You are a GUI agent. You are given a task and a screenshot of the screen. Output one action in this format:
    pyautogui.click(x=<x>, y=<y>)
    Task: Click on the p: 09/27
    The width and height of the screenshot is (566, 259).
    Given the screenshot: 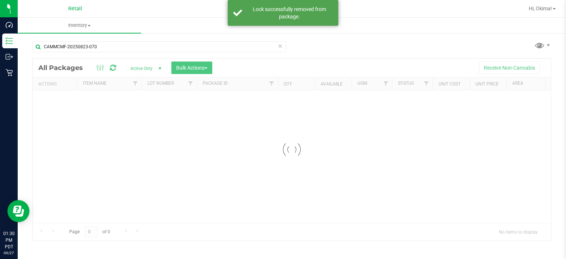 What is the action you would take?
    pyautogui.click(x=9, y=253)
    